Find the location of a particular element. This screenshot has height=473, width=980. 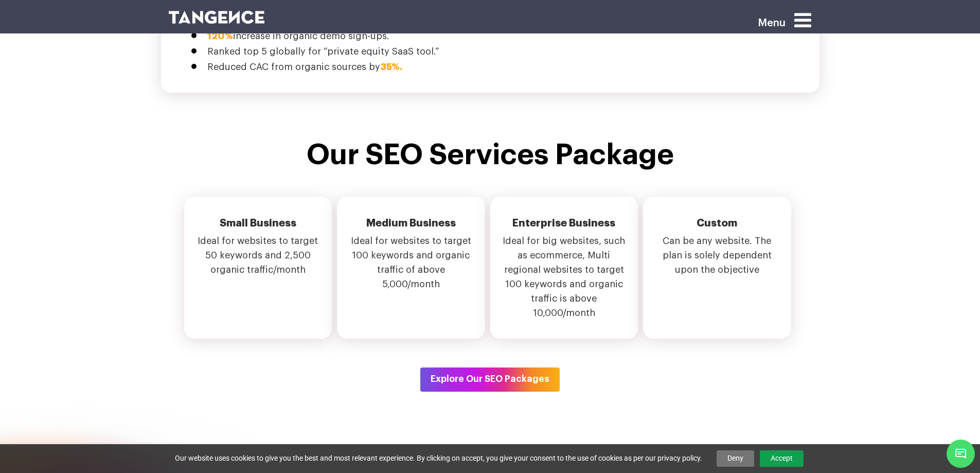

h2: Enterprise Business is located at coordinates (564, 225).